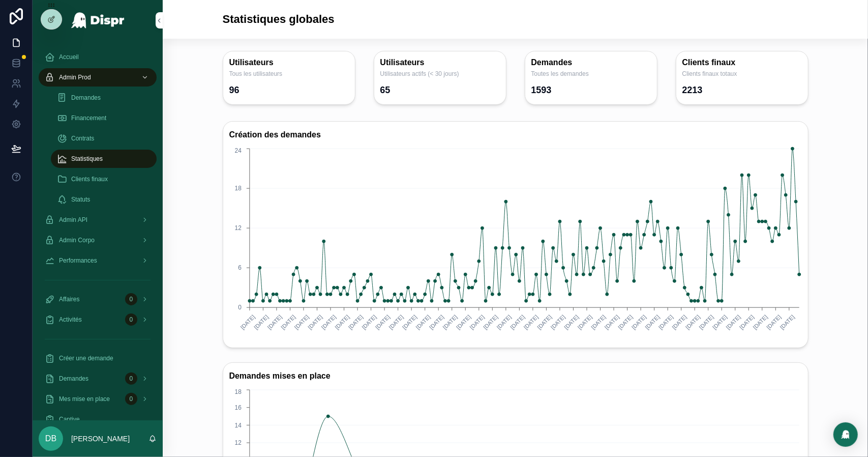  What do you see at coordinates (84, 399) in the screenshot?
I see `span: Mes mise en place` at bounding box center [84, 399].